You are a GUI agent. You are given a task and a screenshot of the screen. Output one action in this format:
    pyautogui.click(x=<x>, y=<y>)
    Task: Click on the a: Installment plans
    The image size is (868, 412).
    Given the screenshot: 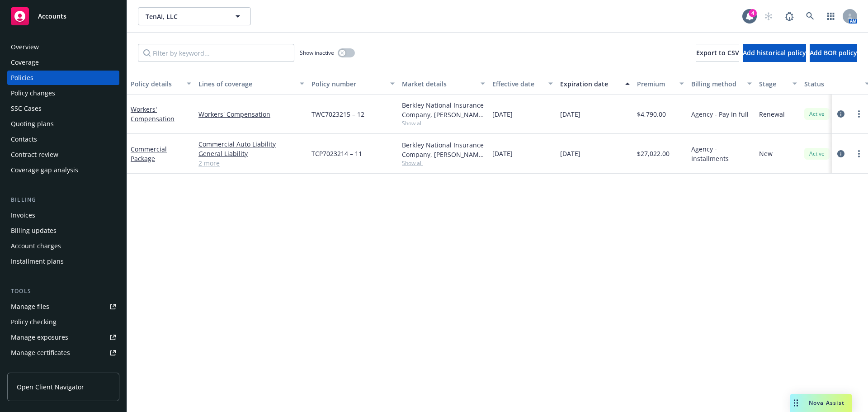 What is the action you would take?
    pyautogui.click(x=63, y=261)
    